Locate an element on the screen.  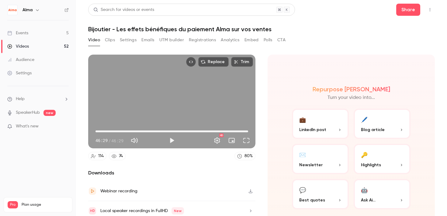
a: SpeakerHub is located at coordinates (28, 113).